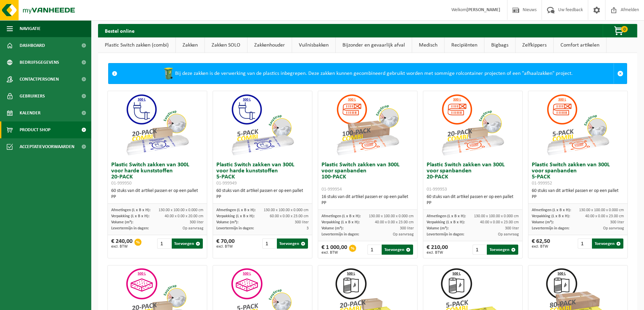 The width and height of the screenshot is (644, 310). Describe the element at coordinates (368, 200) in the screenshot. I see `div: 16 stuks van dit artikel passen er op een pallet` at that location.